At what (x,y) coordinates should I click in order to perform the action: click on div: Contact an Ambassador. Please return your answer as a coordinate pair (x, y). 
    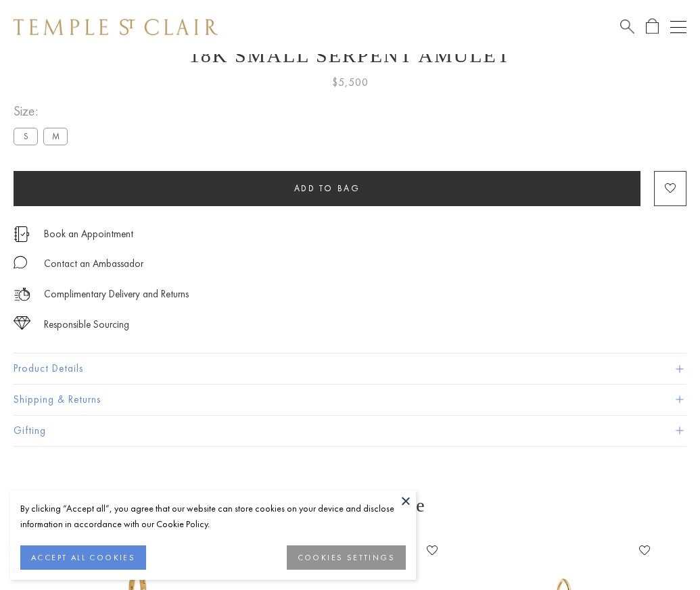
    Looking at the image, I should click on (93, 263).